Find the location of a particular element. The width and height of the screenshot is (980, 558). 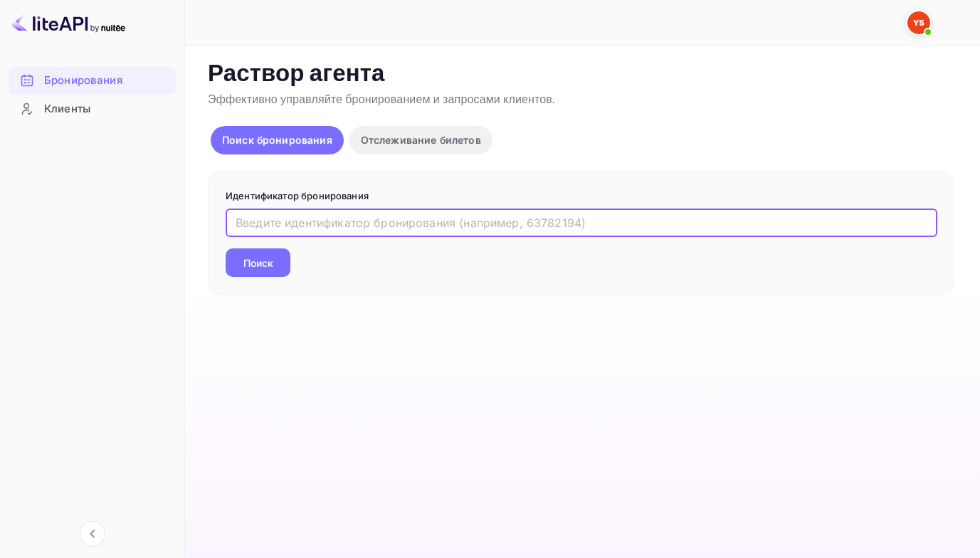

a: Бронирования is located at coordinates (92, 80).